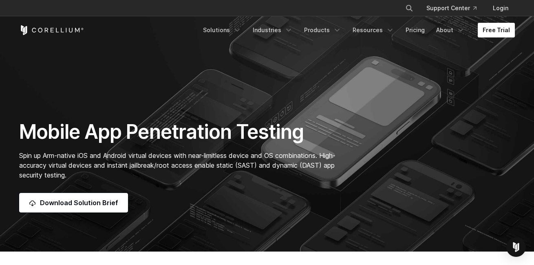  What do you see at coordinates (409, 8) in the screenshot?
I see `button: Search` at bounding box center [409, 8].